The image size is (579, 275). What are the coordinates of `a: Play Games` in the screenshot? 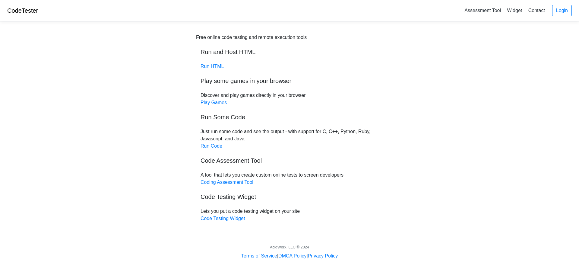 It's located at (213, 102).